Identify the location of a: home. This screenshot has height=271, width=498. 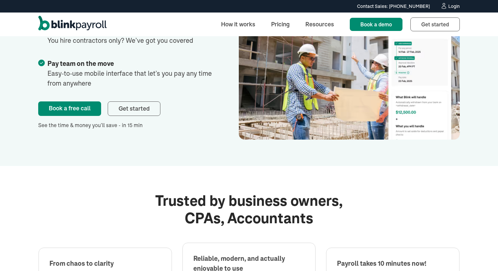
(72, 24).